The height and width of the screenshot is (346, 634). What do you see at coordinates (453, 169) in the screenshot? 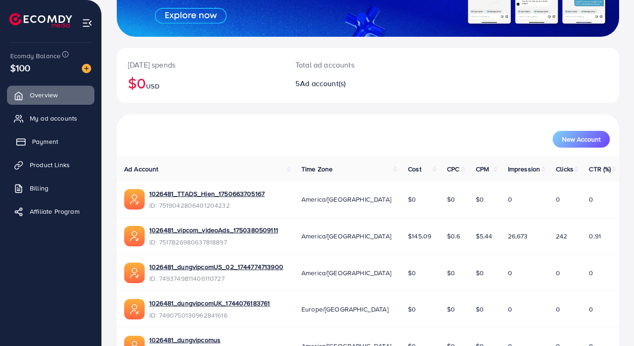
I see `span: CPC` at bounding box center [453, 169].